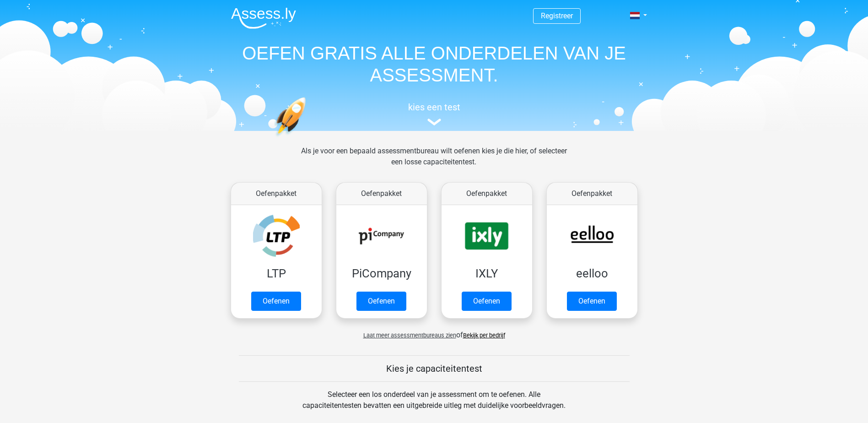 This screenshot has width=868, height=423. Describe the element at coordinates (435, 122) in the screenshot. I see `img: assessment` at that location.